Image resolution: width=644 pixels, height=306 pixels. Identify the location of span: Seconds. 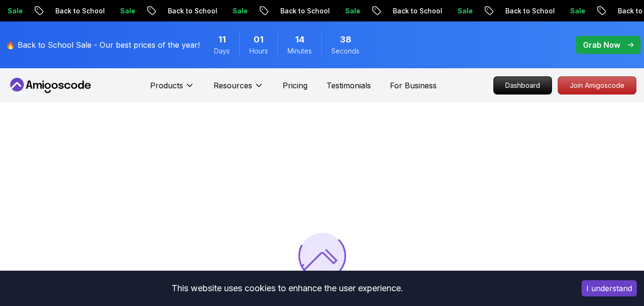
(345, 51).